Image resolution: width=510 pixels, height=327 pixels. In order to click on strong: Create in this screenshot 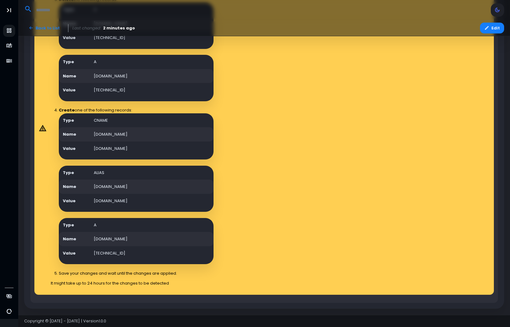, I will do `click(66, 110)`.